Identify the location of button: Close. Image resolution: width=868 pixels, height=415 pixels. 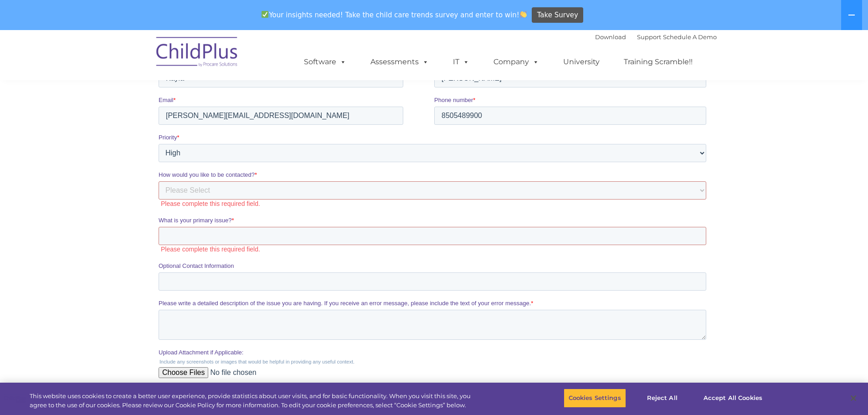
(853, 398).